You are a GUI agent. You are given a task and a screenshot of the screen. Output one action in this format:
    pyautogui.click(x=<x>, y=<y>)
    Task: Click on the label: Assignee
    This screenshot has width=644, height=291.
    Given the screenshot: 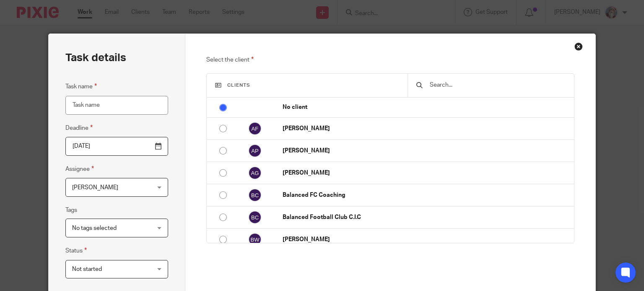 What is the action you would take?
    pyautogui.click(x=80, y=168)
    